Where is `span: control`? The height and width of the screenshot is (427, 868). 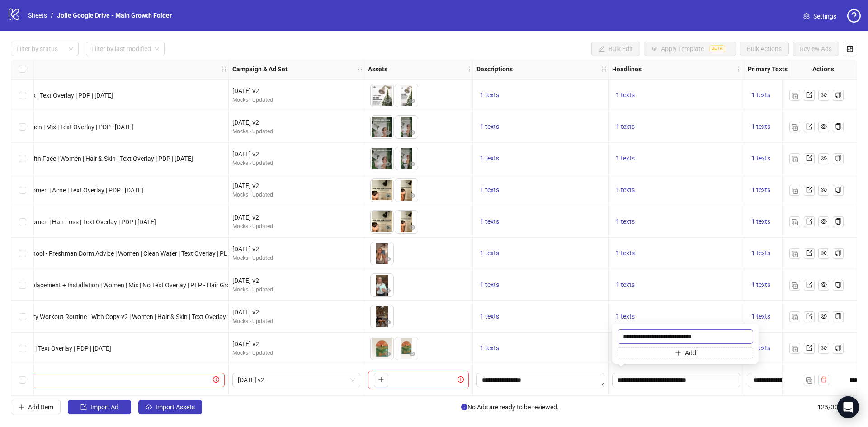 span: control is located at coordinates (850, 49).